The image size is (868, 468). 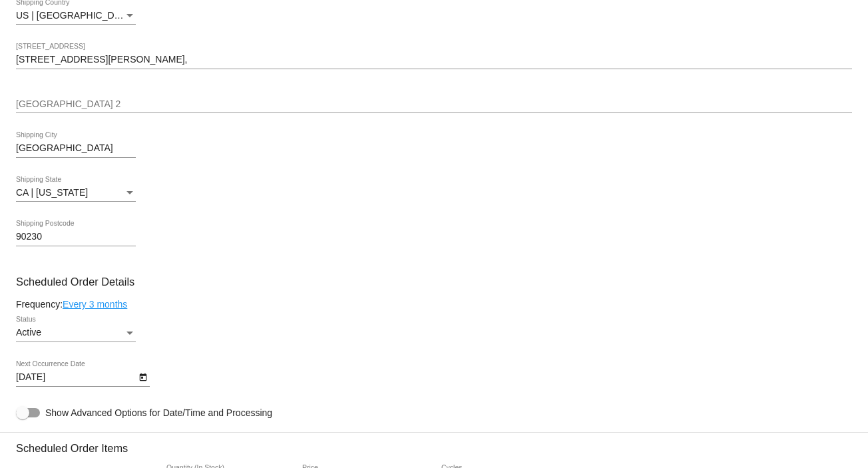 What do you see at coordinates (434, 282) in the screenshot?
I see `h3: Scheduled Order Details` at bounding box center [434, 282].